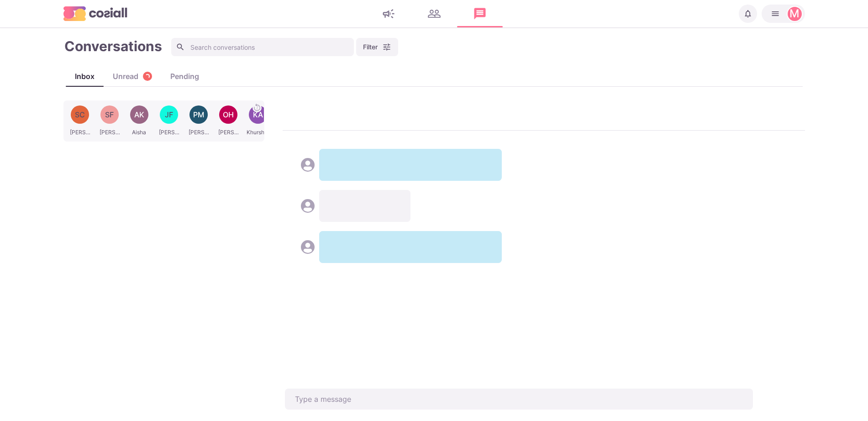 The width and height of the screenshot is (868, 421). Describe the element at coordinates (377, 47) in the screenshot. I see `button: Filter` at that location.